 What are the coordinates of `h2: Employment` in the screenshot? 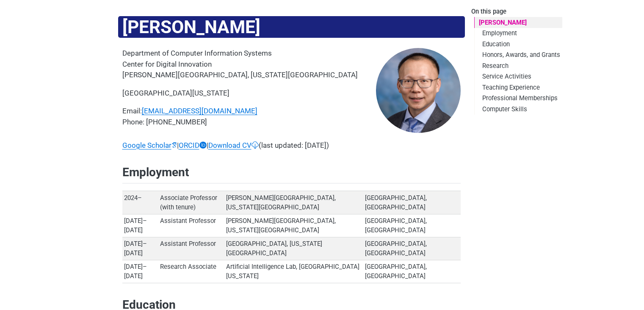 It's located at (291, 174).